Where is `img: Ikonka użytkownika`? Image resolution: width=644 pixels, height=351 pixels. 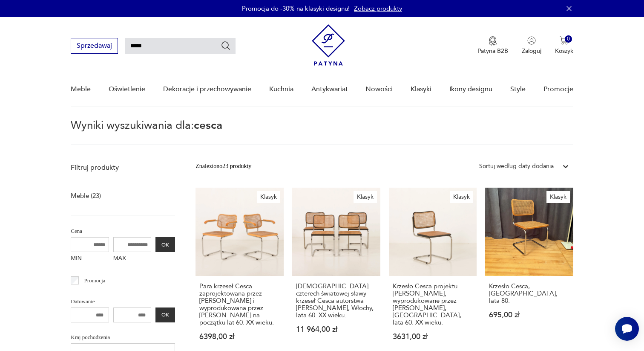
img: Ikonka użytkownika is located at coordinates (531, 41).